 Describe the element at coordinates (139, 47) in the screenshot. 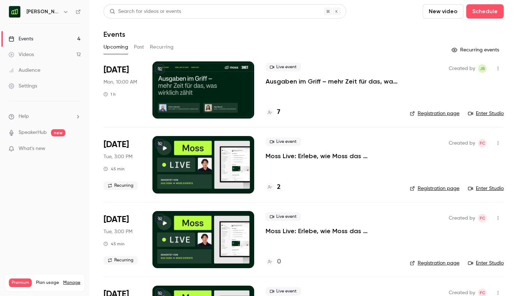

I see `button: Past` at that location.